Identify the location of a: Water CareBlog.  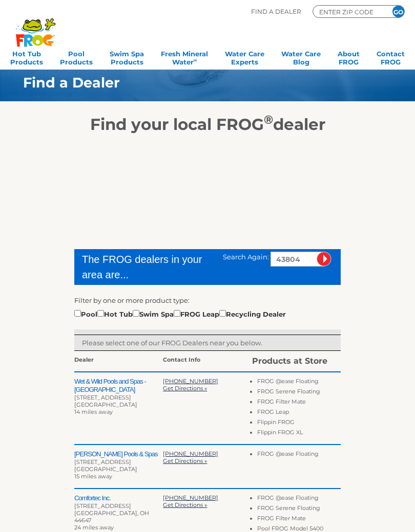
(300, 57).